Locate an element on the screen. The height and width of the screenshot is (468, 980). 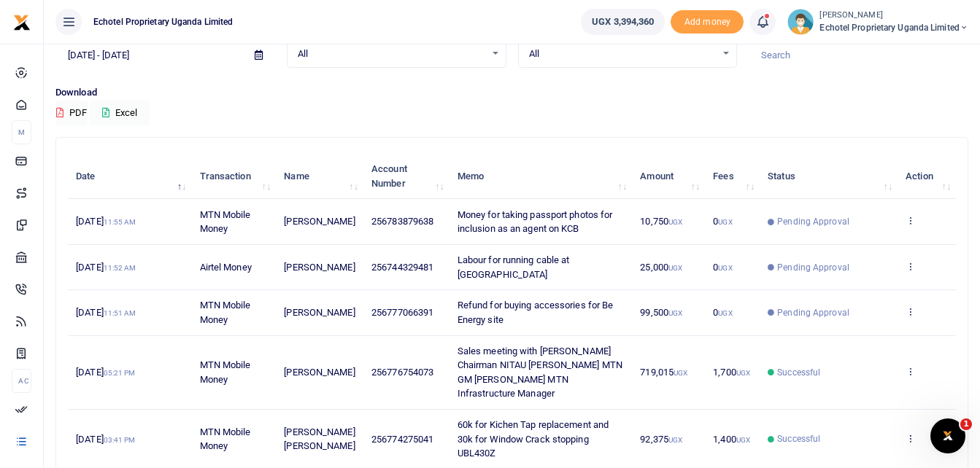
li: Toup your wallet is located at coordinates (707, 22).